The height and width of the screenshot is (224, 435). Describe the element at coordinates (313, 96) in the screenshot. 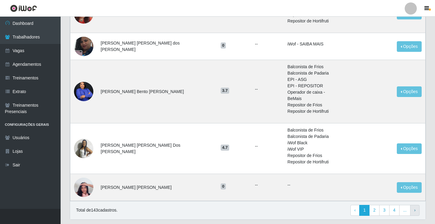

I see `li: Operador de caixa - BeMais` at that location.